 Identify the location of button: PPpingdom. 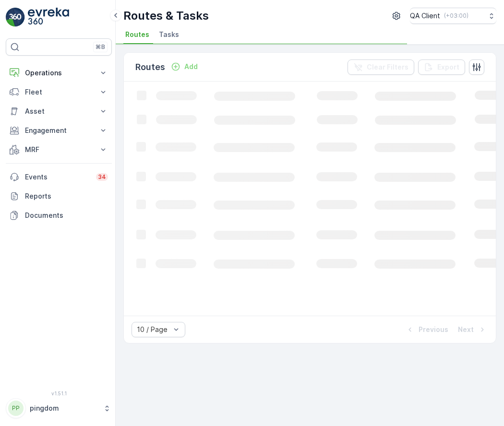
(59, 408).